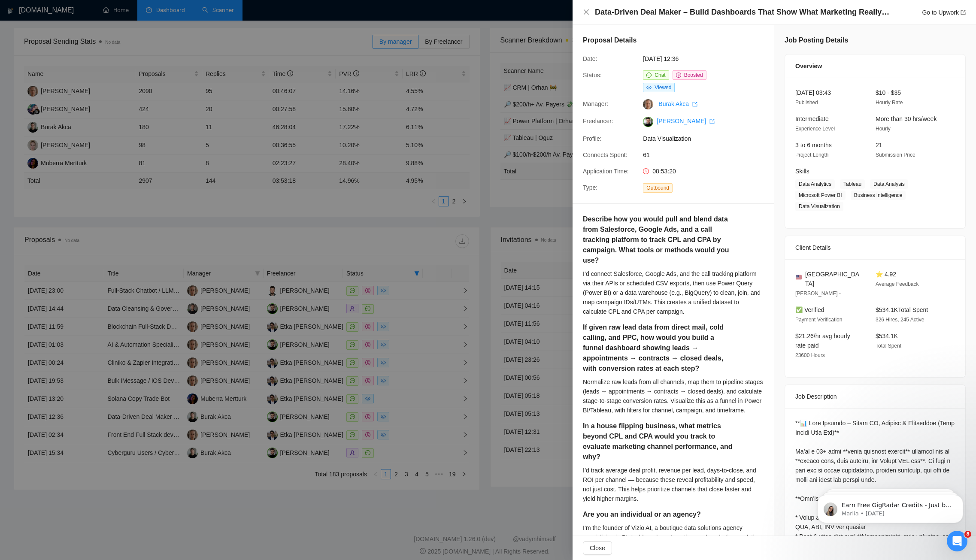  Describe the element at coordinates (649, 88) in the screenshot. I see `span: eye` at that location.